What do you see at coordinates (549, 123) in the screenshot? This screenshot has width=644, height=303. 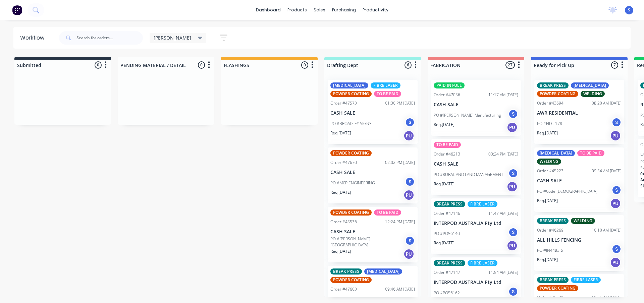 I see `p: PO #FID - 178` at bounding box center [549, 123].